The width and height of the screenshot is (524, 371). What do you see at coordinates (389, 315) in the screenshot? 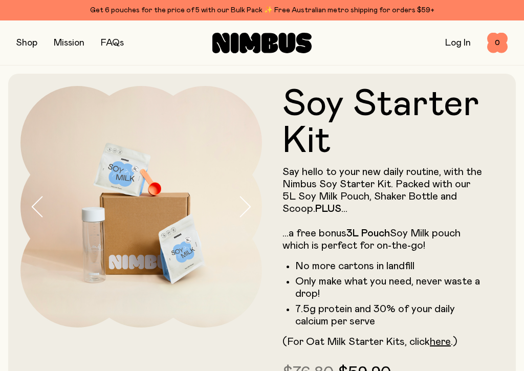
I see `li: 7.5g protein and 30% of your daily calcium per serve` at bounding box center [389, 315].